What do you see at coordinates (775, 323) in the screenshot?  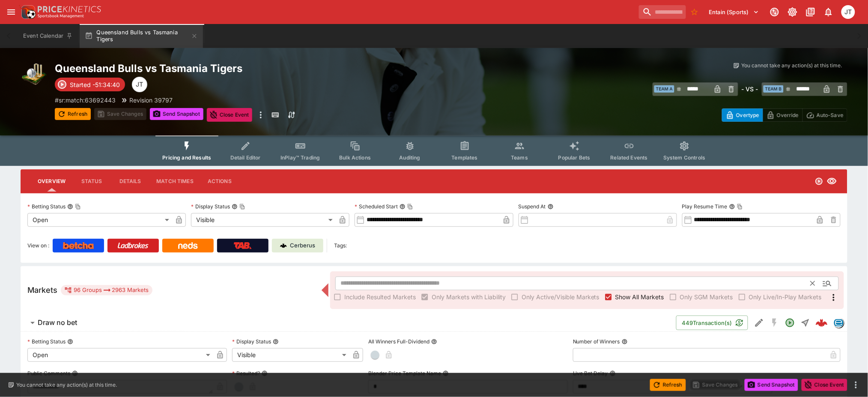 I see `button: SGM Disabled` at bounding box center [775, 323].